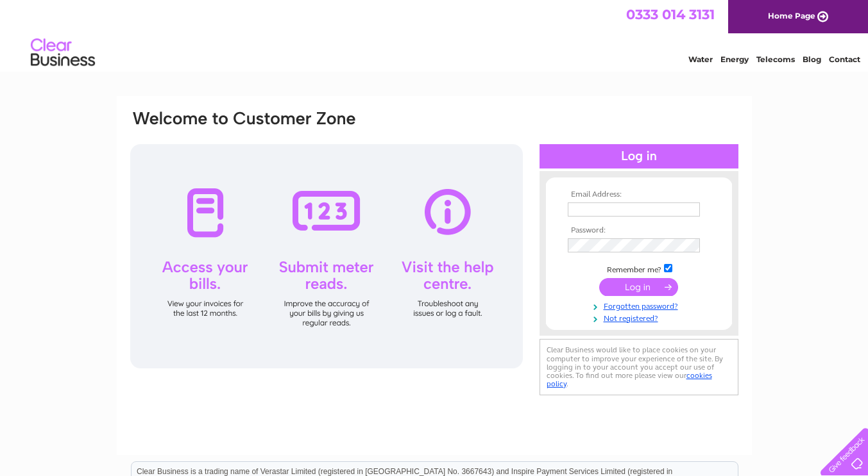 The width and height of the screenshot is (868, 476). Describe the element at coordinates (735, 59) in the screenshot. I see `a: Energy` at that location.